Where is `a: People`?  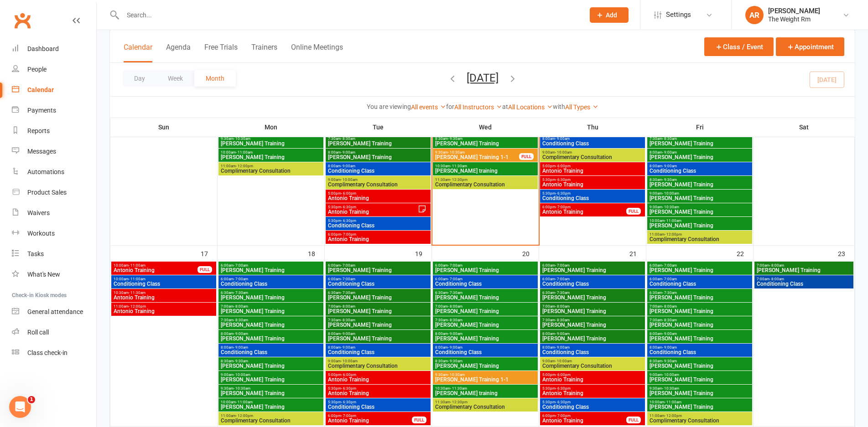 a: People is located at coordinates (54, 70).